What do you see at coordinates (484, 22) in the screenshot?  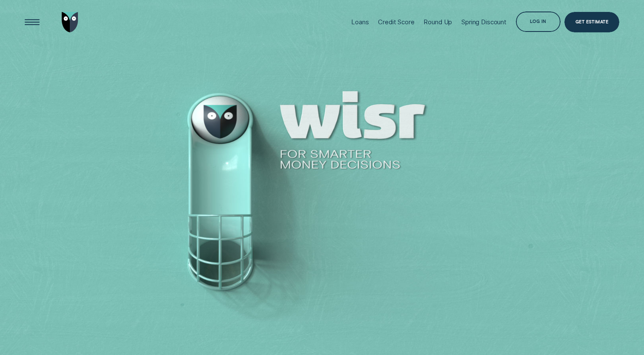 I see `div: Spring Discount` at bounding box center [484, 22].